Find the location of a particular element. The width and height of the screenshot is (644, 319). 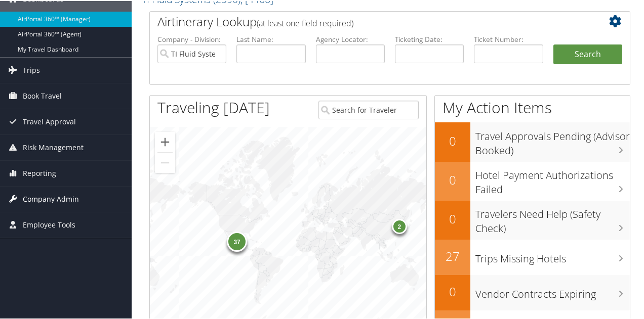

input: Search for Traveler is located at coordinates (368, 109).